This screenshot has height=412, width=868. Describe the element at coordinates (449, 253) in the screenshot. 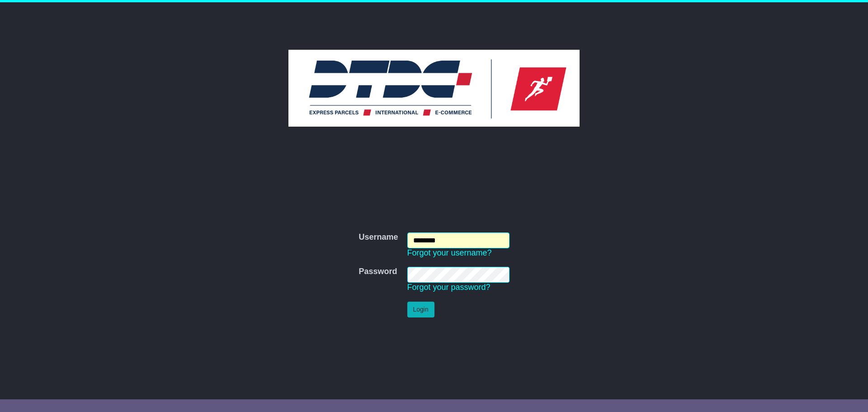

I see `a: Forgot your username?` at that location.